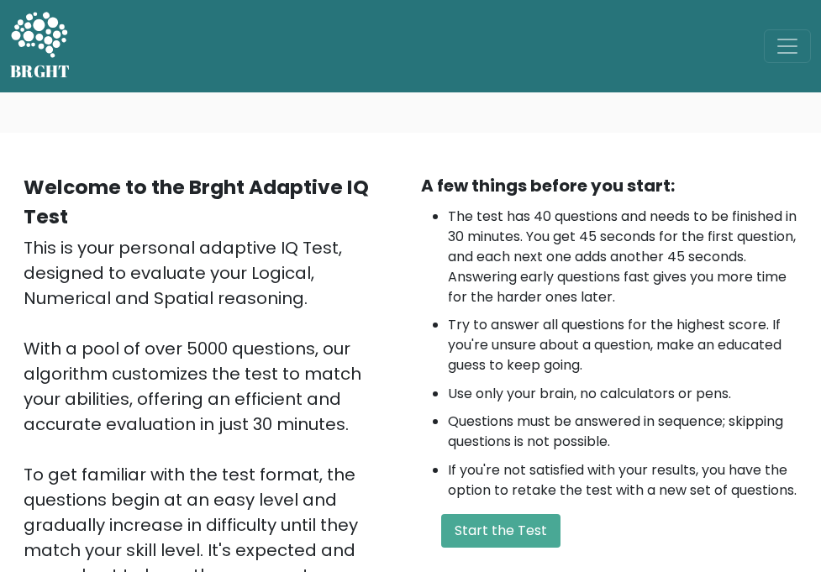 The width and height of the screenshot is (821, 572). What do you see at coordinates (40, 71) in the screenshot?
I see `h5: BRGHT` at bounding box center [40, 71].